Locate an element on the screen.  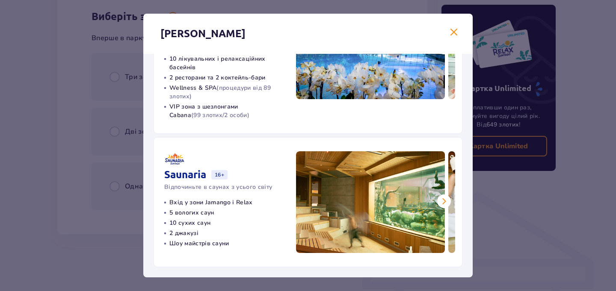
img: Saunaria logo is located at coordinates (175, 159).